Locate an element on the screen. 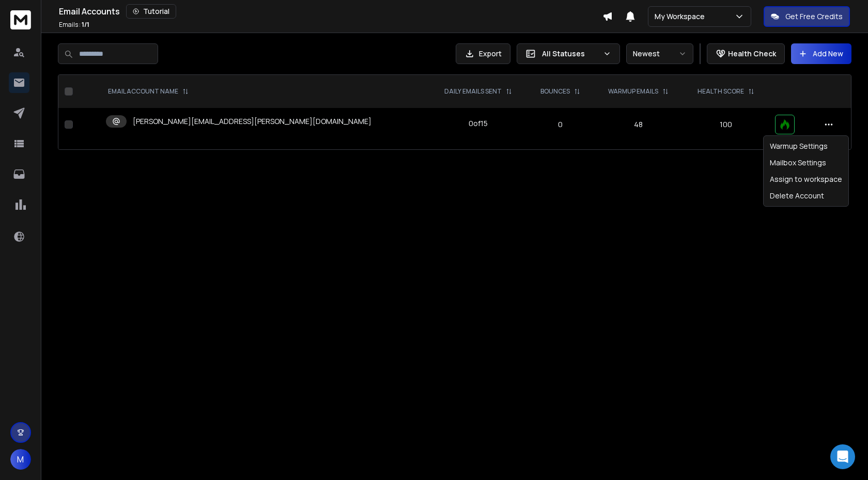  span: 1 / 1 is located at coordinates (85, 24).